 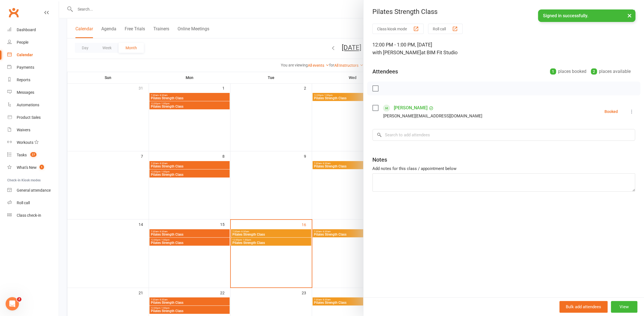 I want to click on div: Automations, so click(x=28, y=105).